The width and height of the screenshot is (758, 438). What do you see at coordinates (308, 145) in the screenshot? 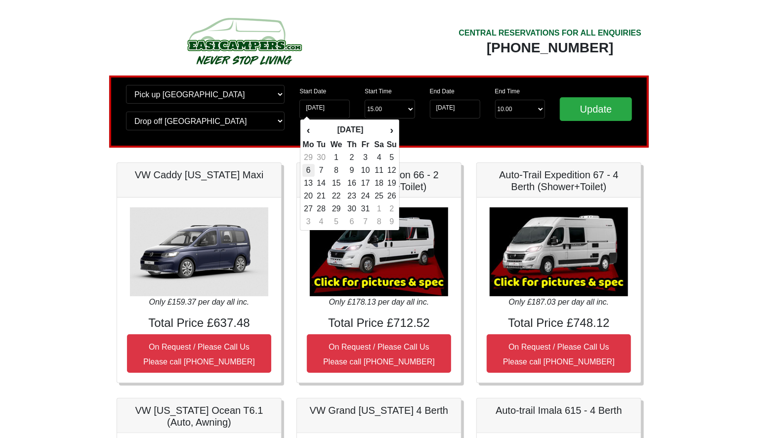
I see `th: Mo` at bounding box center [308, 145].